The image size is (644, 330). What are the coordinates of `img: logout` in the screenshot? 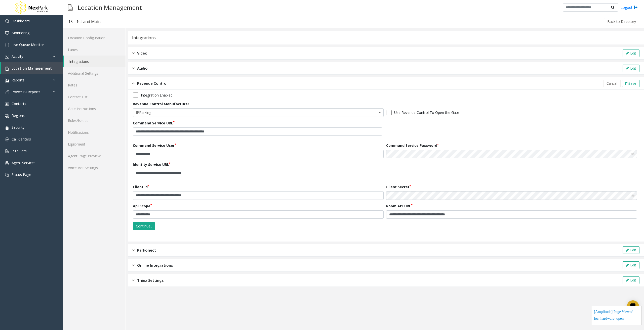 It's located at (636, 7).